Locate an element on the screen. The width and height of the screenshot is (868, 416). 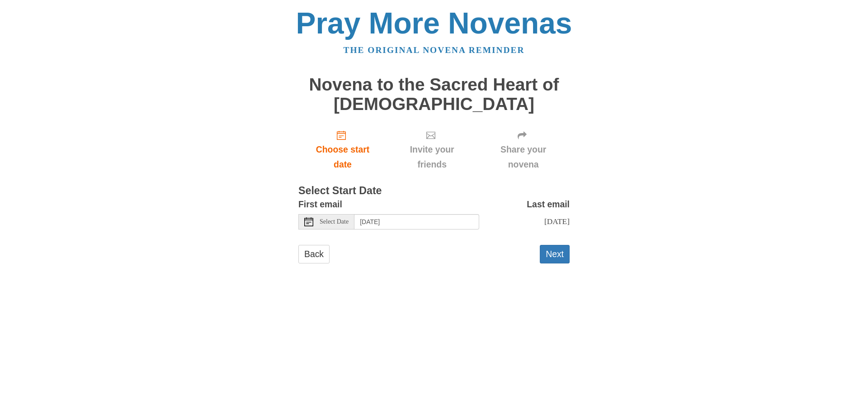
a: Back is located at coordinates (314, 254).